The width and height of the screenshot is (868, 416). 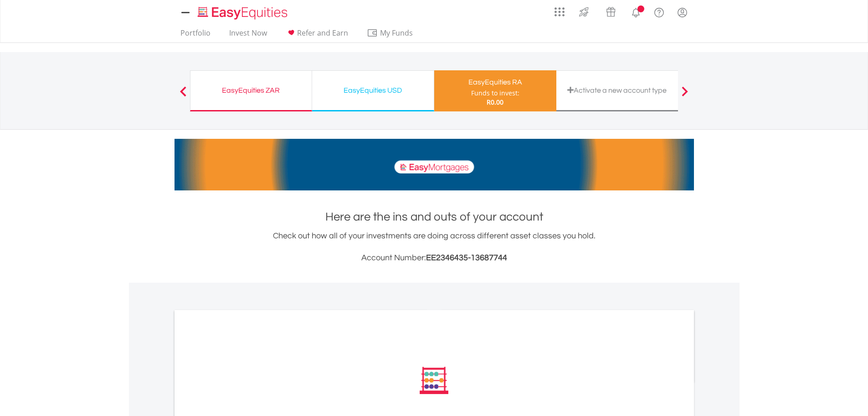 I want to click on div: Activate a new account type, so click(x=617, y=90).